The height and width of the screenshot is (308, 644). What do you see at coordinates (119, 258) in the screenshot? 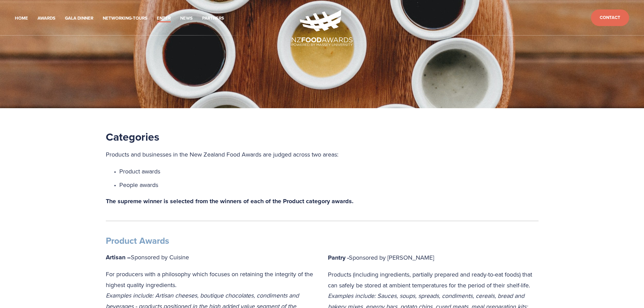
I see `strong: Artisan –` at bounding box center [119, 258].